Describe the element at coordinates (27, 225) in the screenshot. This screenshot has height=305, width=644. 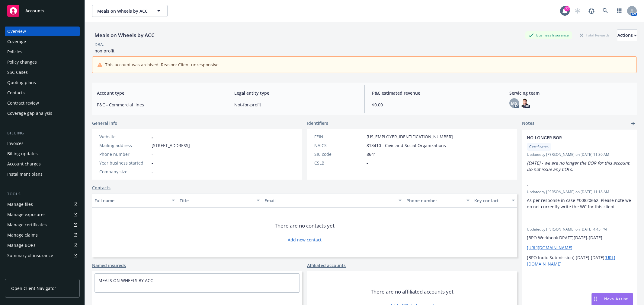
I see `div: Manage certificates` at that location.